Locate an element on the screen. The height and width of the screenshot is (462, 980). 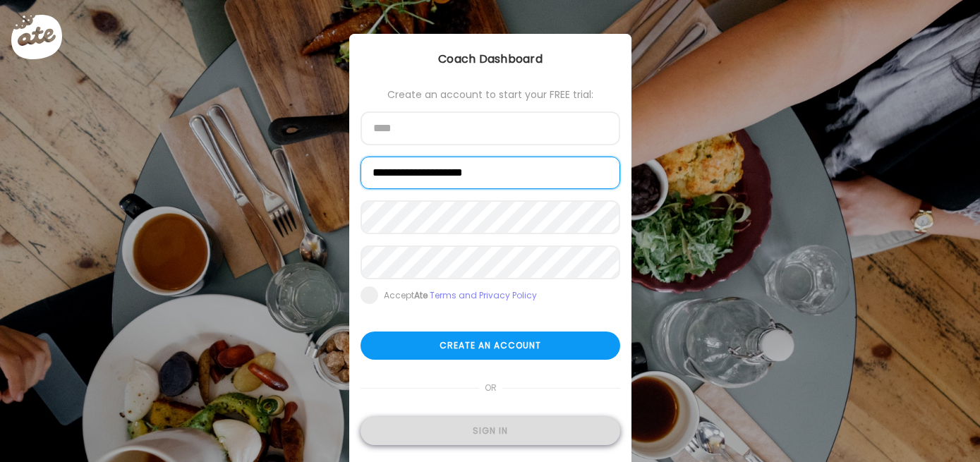
div: Sign in is located at coordinates (490, 431).